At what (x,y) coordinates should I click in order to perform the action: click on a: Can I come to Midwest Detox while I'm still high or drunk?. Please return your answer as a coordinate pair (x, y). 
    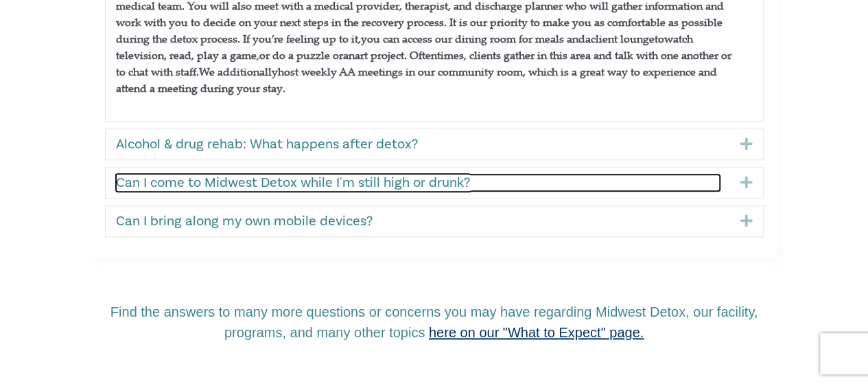
    Looking at the image, I should click on (417, 183).